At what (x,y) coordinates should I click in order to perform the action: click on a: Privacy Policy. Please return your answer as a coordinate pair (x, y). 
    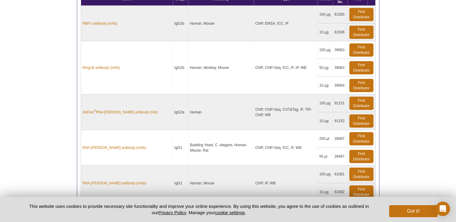
    Looking at the image, I should click on (172, 213).